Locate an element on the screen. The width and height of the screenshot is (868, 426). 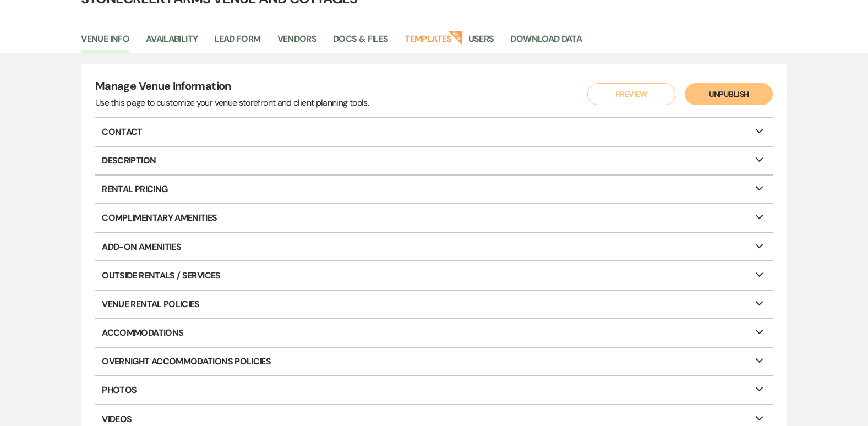
p: Complimentary Amenities is located at coordinates (434, 218).